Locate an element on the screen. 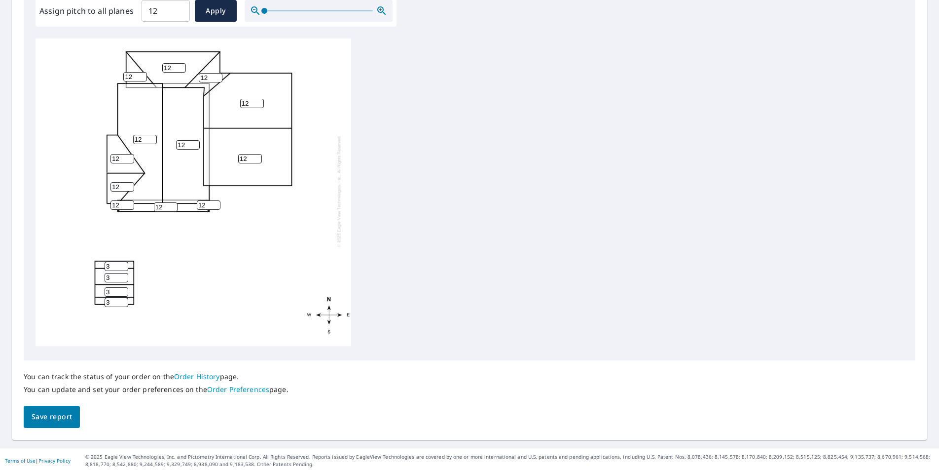 This screenshot has width=939, height=473. label: Assign pitch to all planes is located at coordinates (86, 11).